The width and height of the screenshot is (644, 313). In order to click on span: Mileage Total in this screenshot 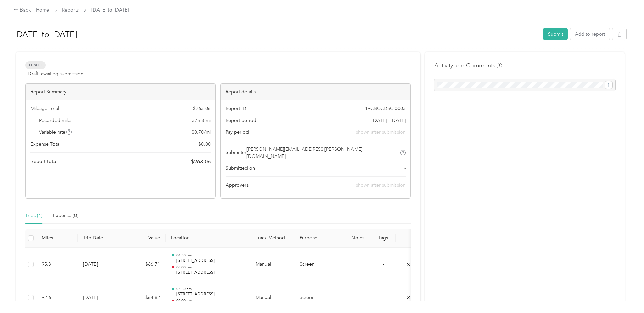, I will do `click(45, 108)`.